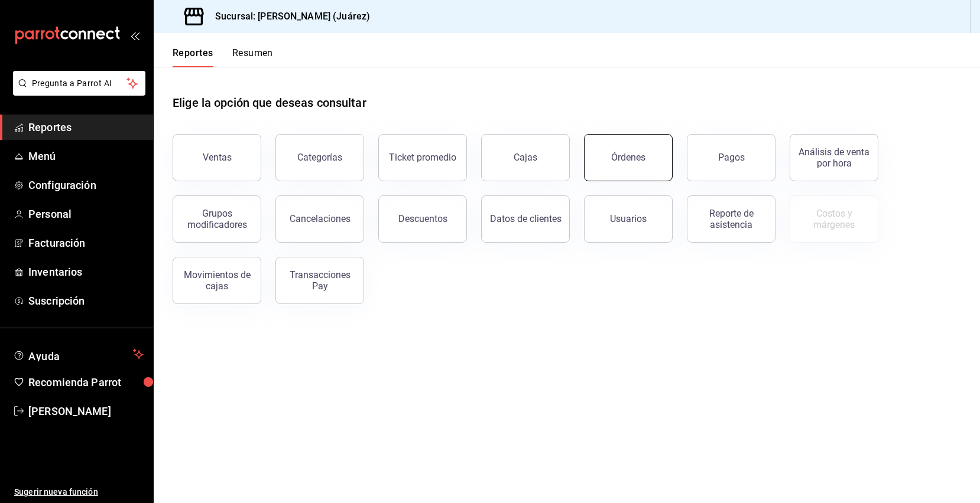 The image size is (980, 503). I want to click on button: Análisis de venta por hora, so click(834, 158).